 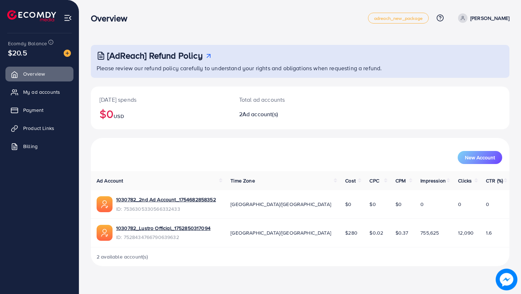 I want to click on span: $20.5, so click(x=17, y=52).